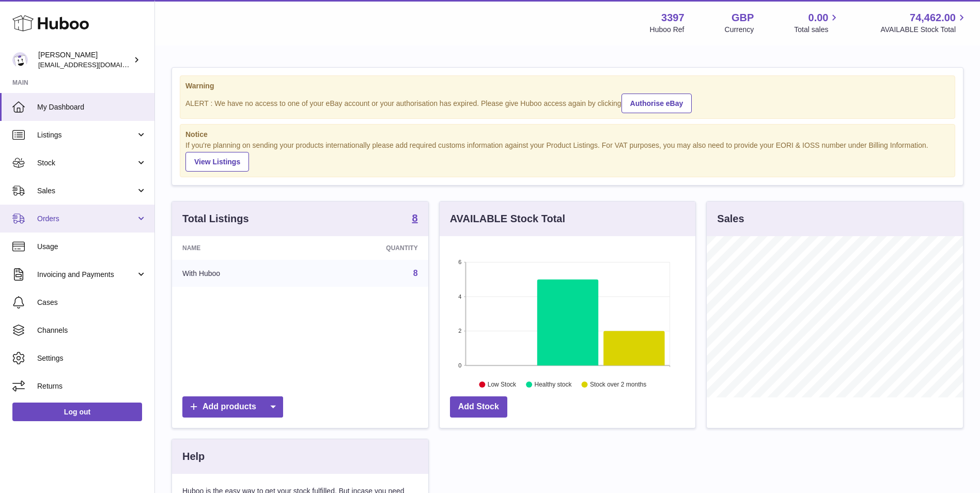  Describe the element at coordinates (739, 29) in the screenshot. I see `div: Currency` at that location.